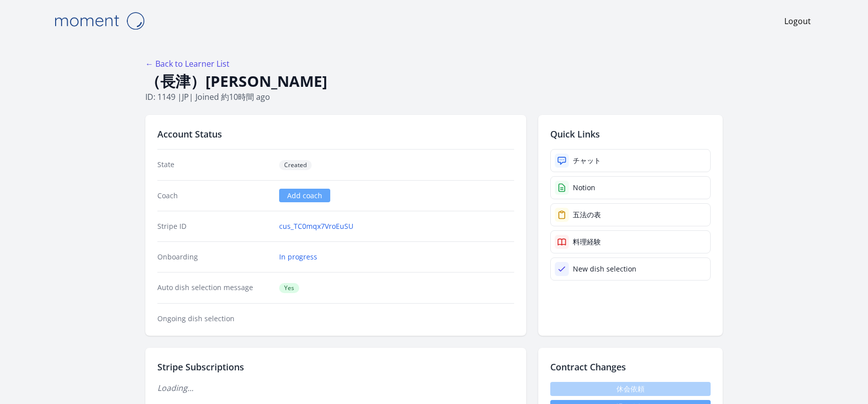 The image size is (868, 404). I want to click on a: Add coach, so click(305, 195).